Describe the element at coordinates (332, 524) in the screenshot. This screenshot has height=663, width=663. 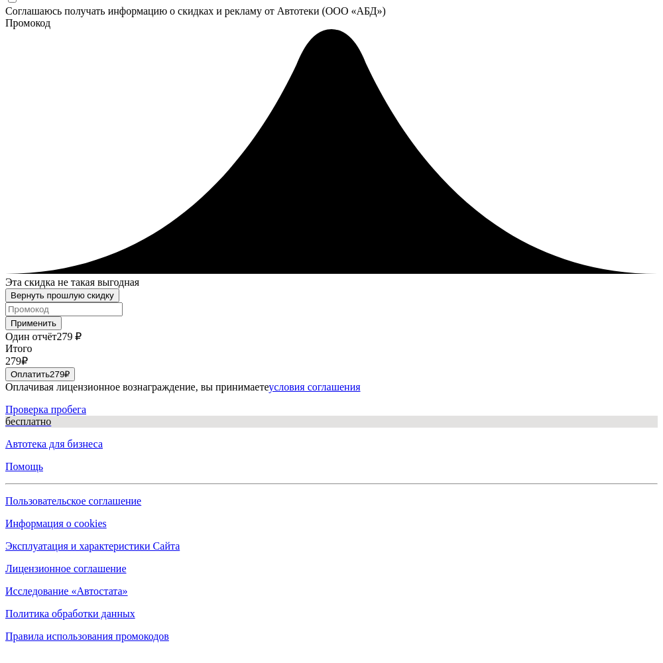
I see `p: Информация о cookies` at that location.